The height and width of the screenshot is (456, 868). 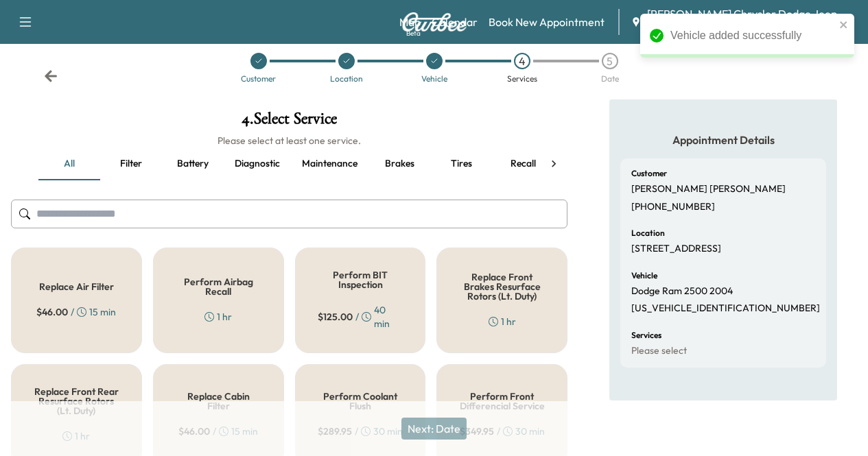 What do you see at coordinates (502, 287) in the screenshot?
I see `h5: Replace Front Brakes Resurface Rotors (Lt. Duty)` at bounding box center [502, 287].